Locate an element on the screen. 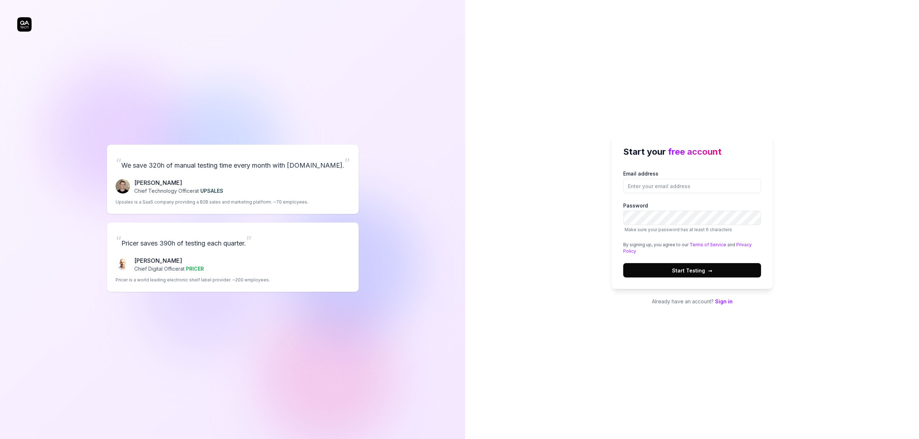  span: Make sure your password has at least 6 characters is located at coordinates (678, 229).